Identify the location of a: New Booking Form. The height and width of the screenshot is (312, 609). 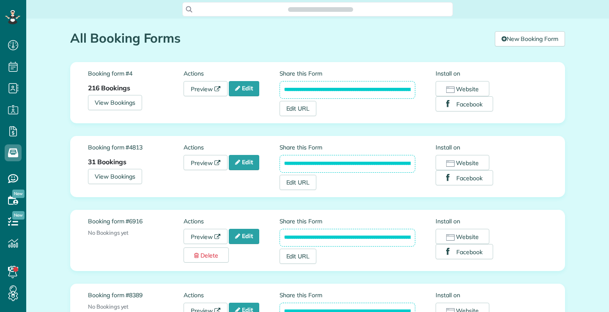
(530, 39).